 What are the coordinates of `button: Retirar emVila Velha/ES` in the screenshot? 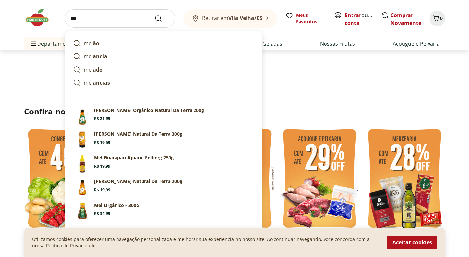 It's located at (231, 18).